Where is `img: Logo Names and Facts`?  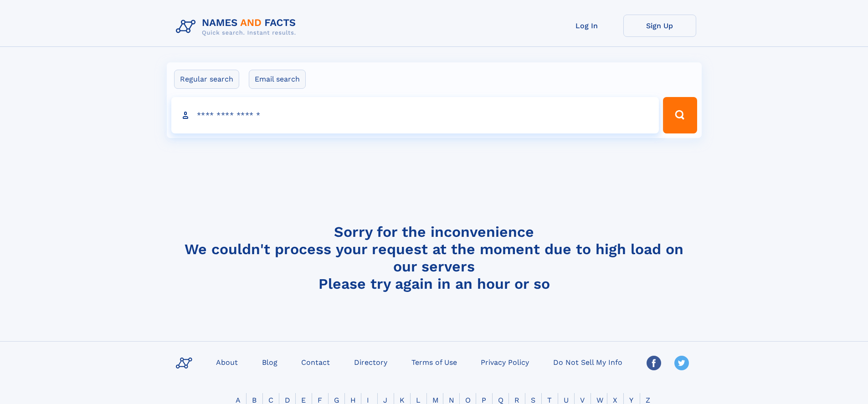 img: Logo Names and Facts is located at coordinates (238, 27).